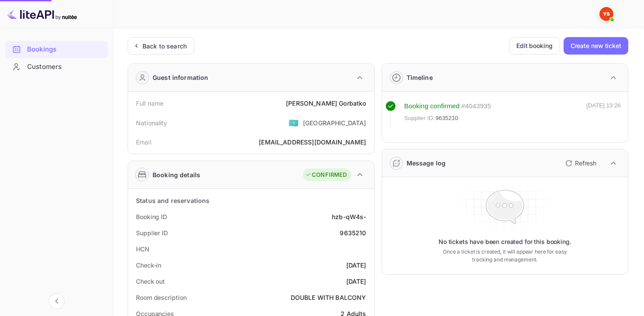  I want to click on button: Edit booking, so click(534, 46).